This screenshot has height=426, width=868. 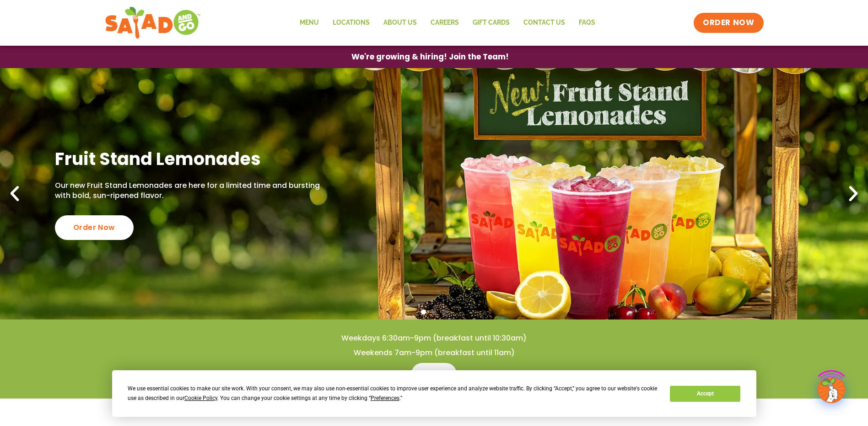 What do you see at coordinates (351, 23) in the screenshot?
I see `a: Locations` at bounding box center [351, 23].